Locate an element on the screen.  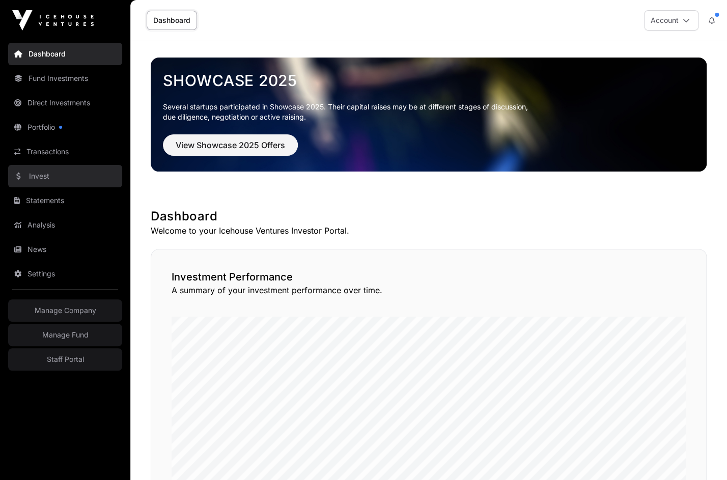
p: Welcome to your Icehouse Ventures Investor Portal. is located at coordinates (429, 231).